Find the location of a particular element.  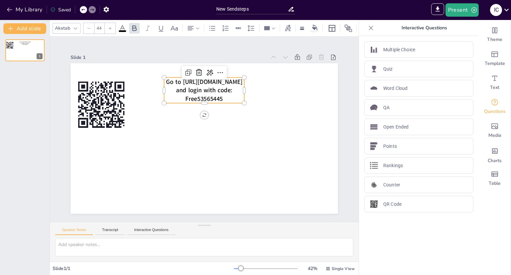

p: Rankings is located at coordinates (393, 165).